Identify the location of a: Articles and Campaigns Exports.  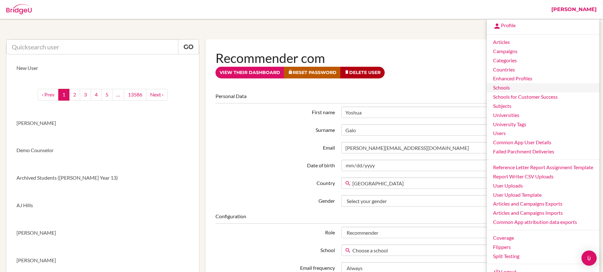
(543, 204).